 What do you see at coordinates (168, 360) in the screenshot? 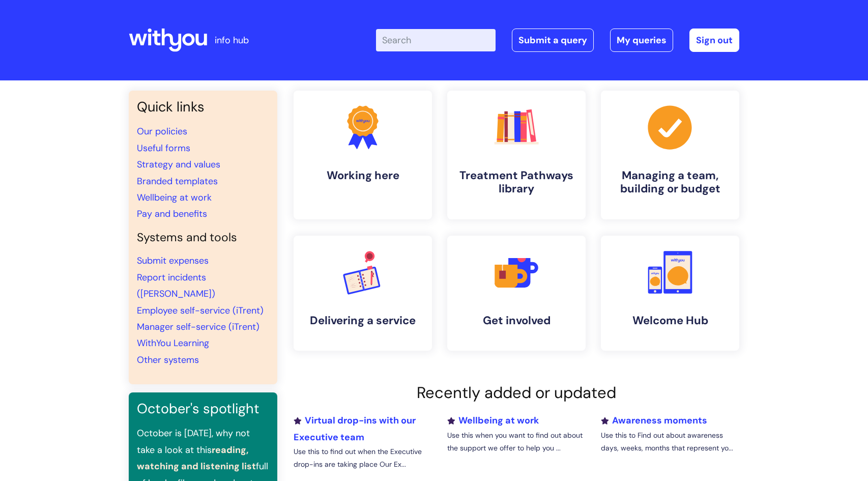
I see `a: Other systems` at bounding box center [168, 360].